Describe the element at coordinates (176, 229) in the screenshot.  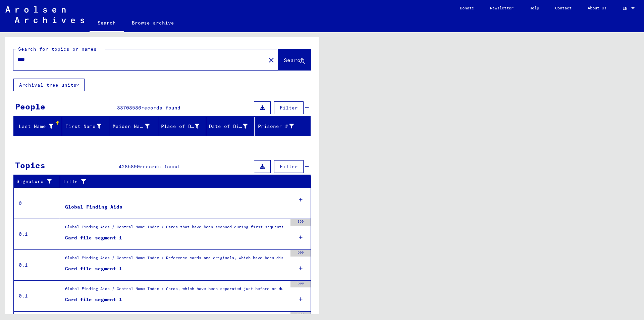
I see `div: Global Finding Aids / Central Name Index / Cards that have been scanned during first sequential m...` at that location.